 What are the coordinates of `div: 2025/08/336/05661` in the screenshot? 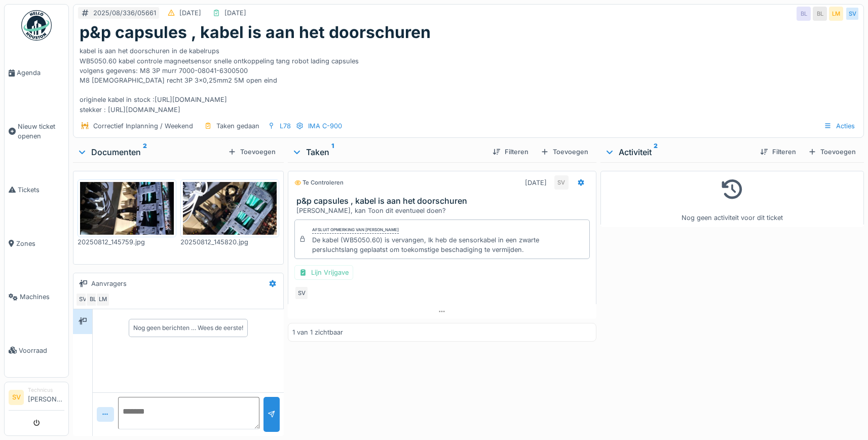 It's located at (125, 12).